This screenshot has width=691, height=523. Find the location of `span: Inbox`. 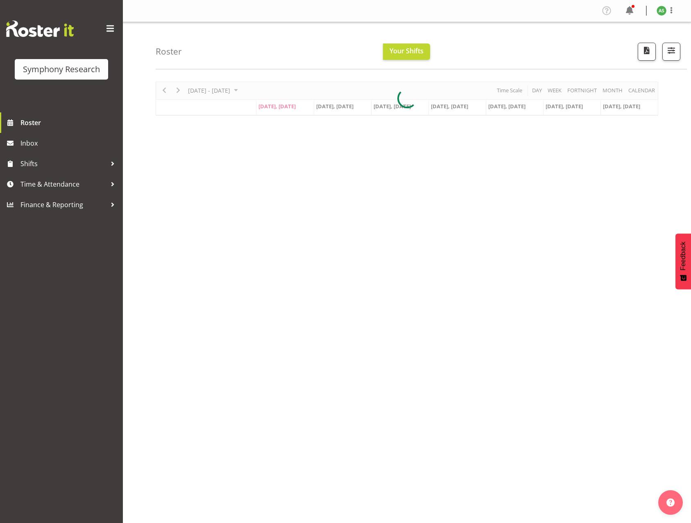

span: Inbox is located at coordinates (70, 143).